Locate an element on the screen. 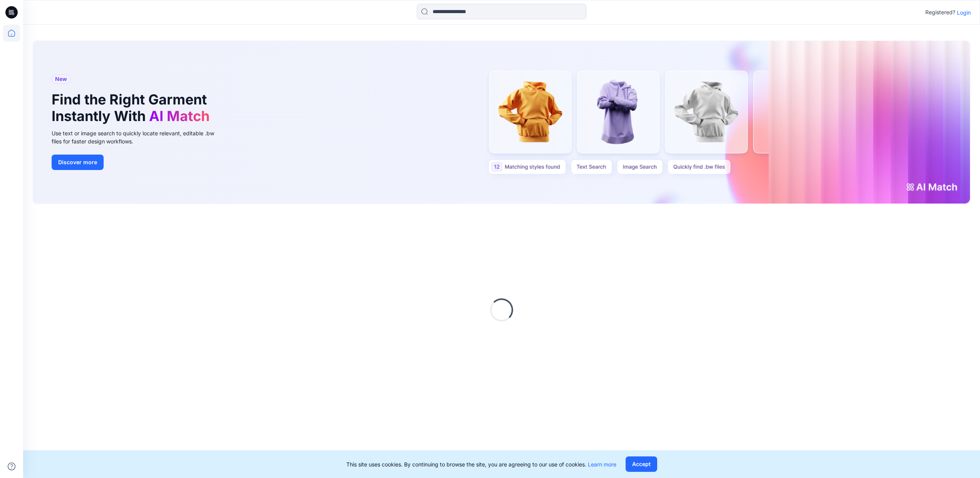  button: Accept is located at coordinates (641, 464).